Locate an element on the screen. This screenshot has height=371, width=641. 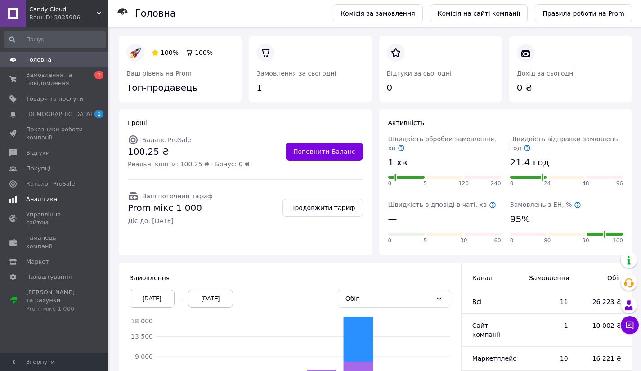
h1: Головна is located at coordinates (155, 14).